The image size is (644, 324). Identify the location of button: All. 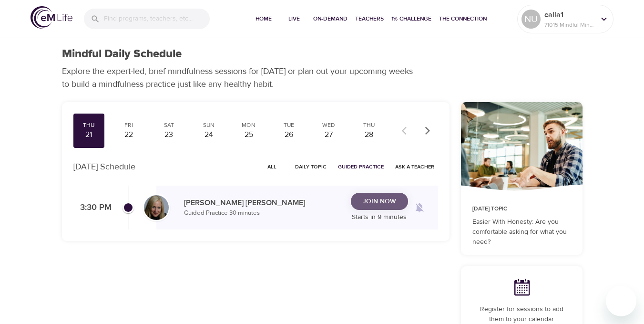
(272, 166).